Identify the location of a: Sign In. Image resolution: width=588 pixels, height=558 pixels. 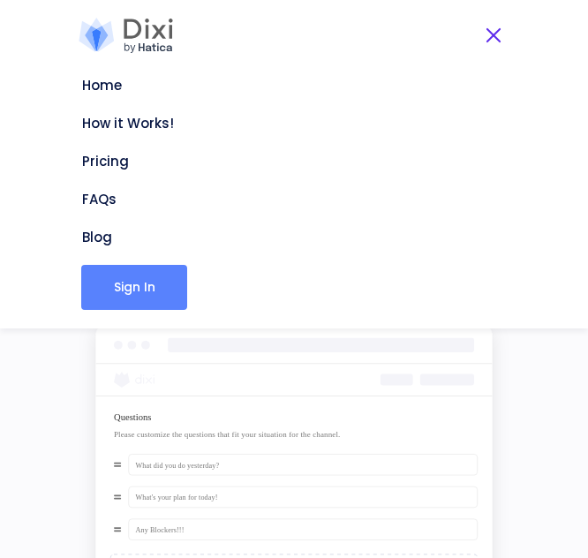
(134, 287).